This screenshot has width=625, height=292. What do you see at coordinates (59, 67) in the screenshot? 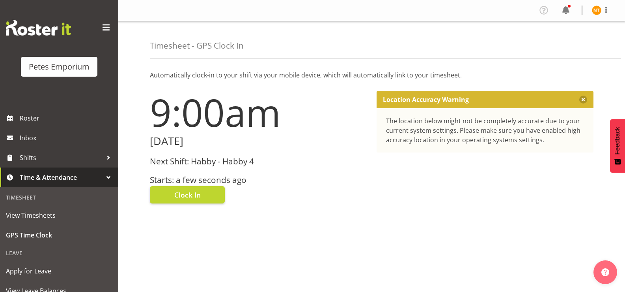
I see `div: Petes Emporium` at bounding box center [59, 67].